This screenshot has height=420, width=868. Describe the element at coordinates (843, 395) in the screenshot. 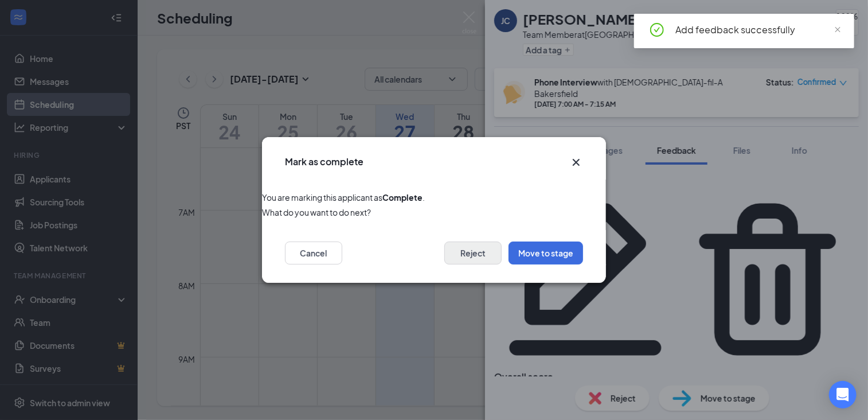

I see `div: Open Intercom Messenger` at that location.